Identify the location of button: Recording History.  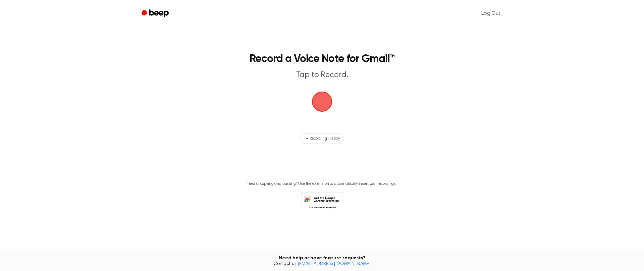
(322, 138).